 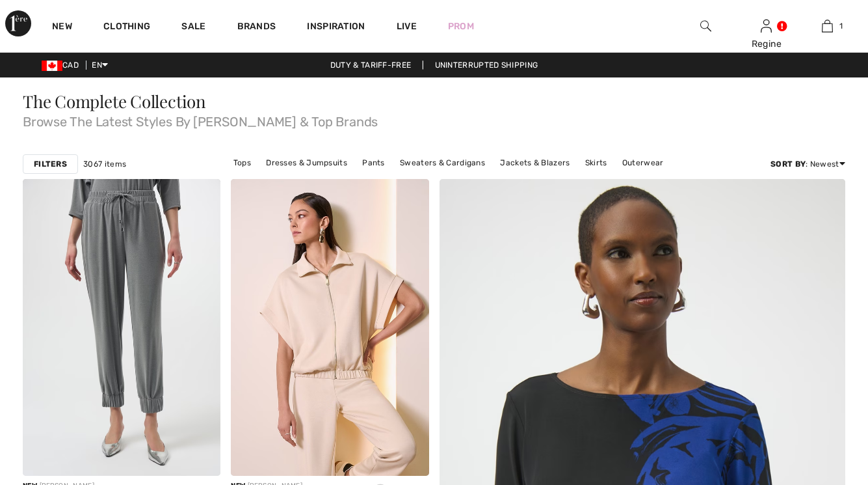 What do you see at coordinates (99, 65) in the screenshot?
I see `span: EN` at bounding box center [99, 65].